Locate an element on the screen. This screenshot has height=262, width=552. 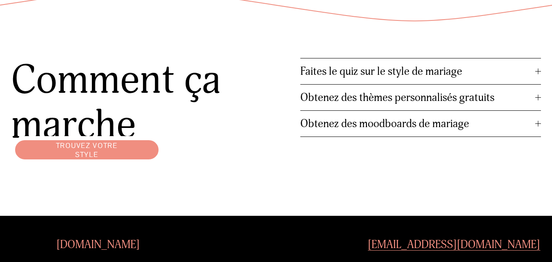
font: Comment ça marche is located at coordinates (121, 103).